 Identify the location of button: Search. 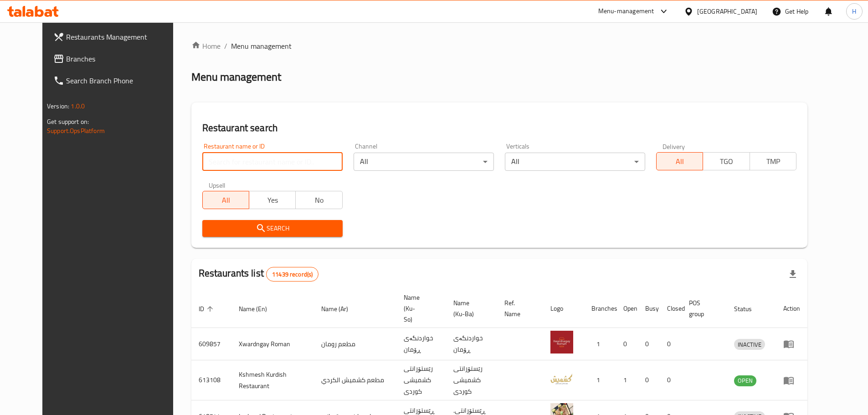
(273, 228).